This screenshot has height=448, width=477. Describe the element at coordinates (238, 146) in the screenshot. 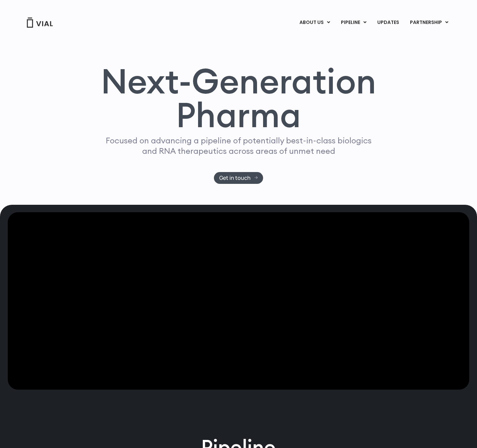

I see `p: Focused on advancing a pipeline of potentially best-in-class biologics and RNA therapeutics acros...` at that location.